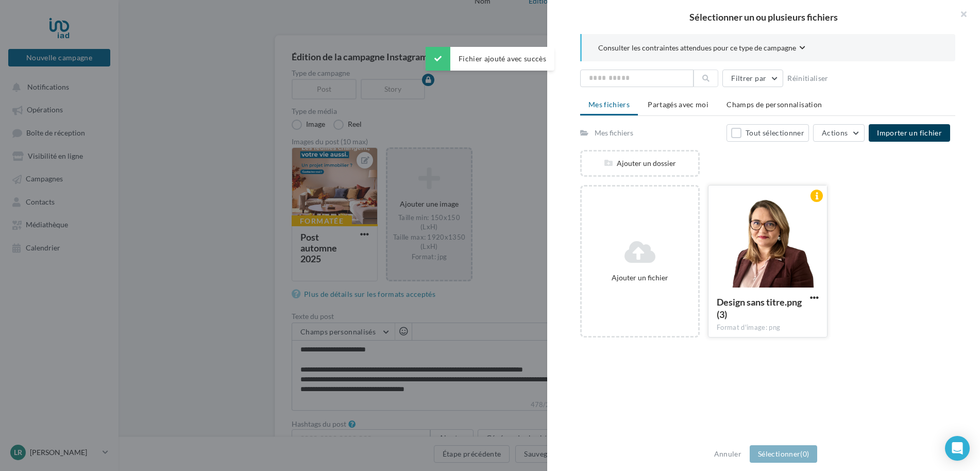 The image size is (980, 471). Describe the element at coordinates (702, 48) in the screenshot. I see `button: Consulter les contraintes attendues pour ce type de campagne` at that location.